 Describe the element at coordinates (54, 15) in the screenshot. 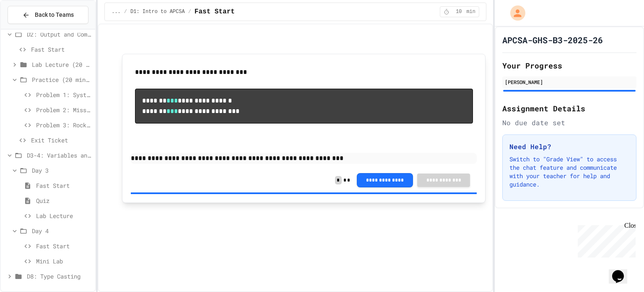

I see `span: Back to Teams` at that location.